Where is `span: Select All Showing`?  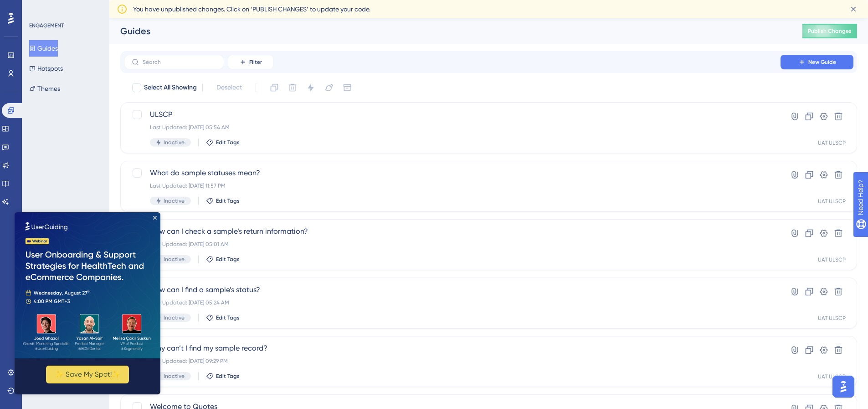 span: Select All Showing is located at coordinates (170, 87).